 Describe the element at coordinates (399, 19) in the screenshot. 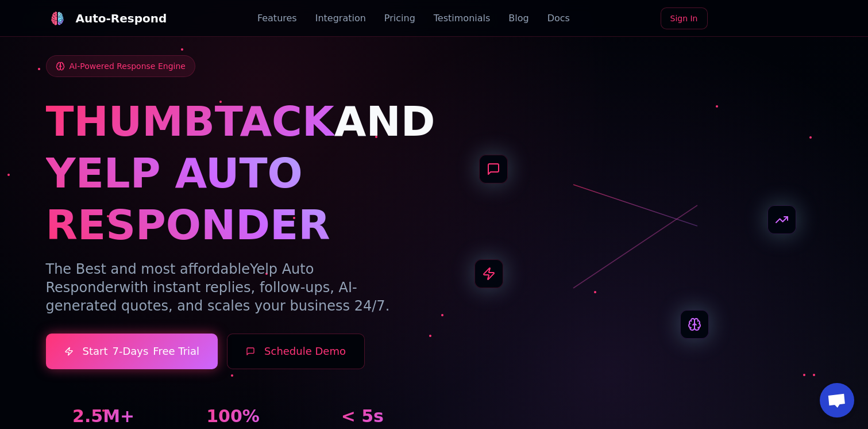

I see `a: Pricing` at that location.